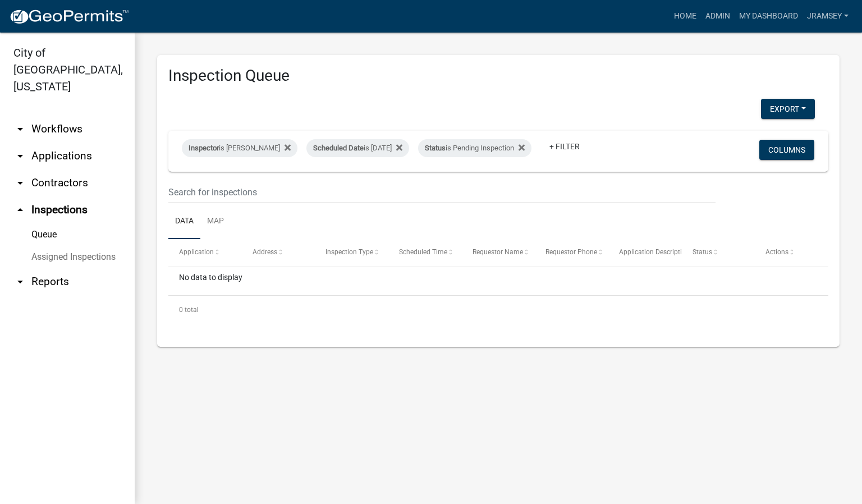 The width and height of the screenshot is (862, 504). What do you see at coordinates (351, 252) in the screenshot?
I see `datatable-header-cell: Inspection Type` at bounding box center [351, 252].